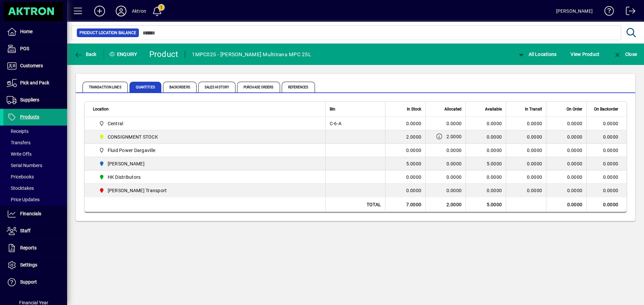  What do you see at coordinates (35, 100) in the screenshot?
I see `a: Suppliers` at bounding box center [35, 100].